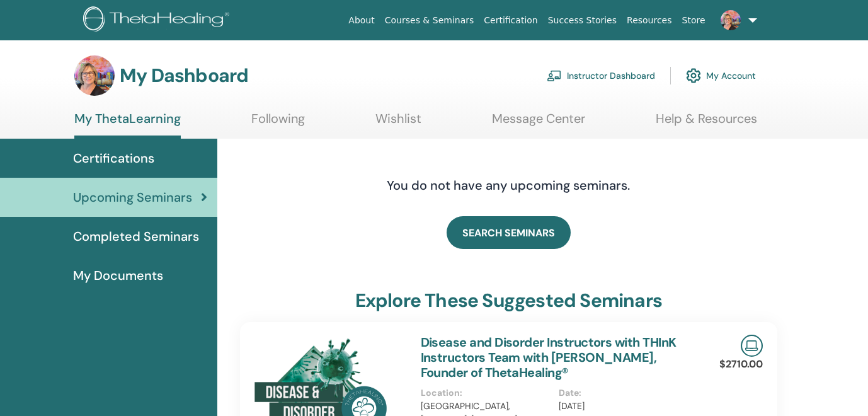 The width and height of the screenshot is (868, 416). Describe the element at coordinates (554, 75) in the screenshot. I see `img: chalkboard-teacher.svg` at that location.